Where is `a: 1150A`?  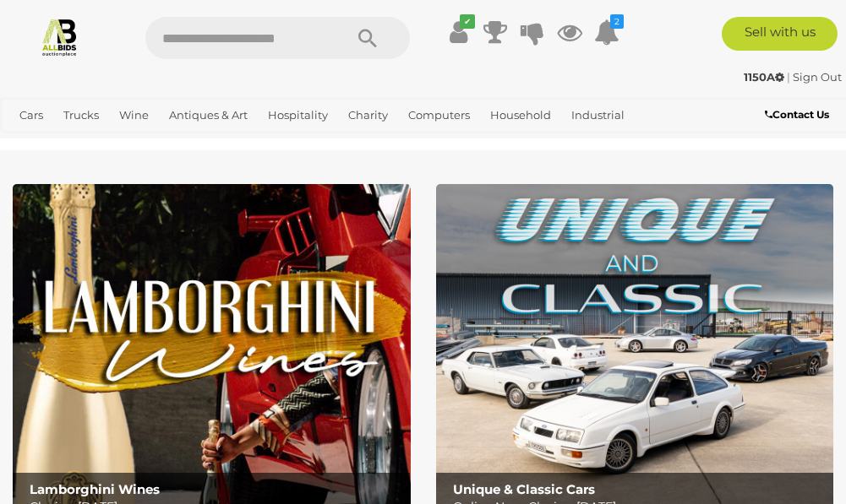
a: 1150A is located at coordinates (765, 77).